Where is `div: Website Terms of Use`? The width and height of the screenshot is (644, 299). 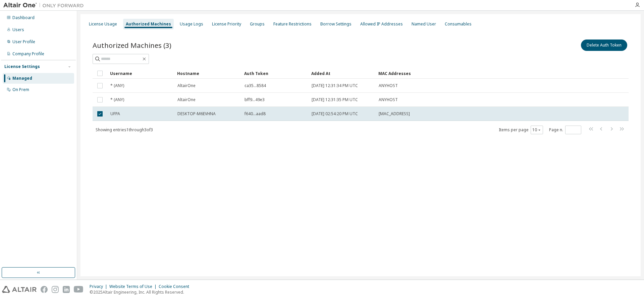
div: Website Terms of Use is located at coordinates (134, 287).